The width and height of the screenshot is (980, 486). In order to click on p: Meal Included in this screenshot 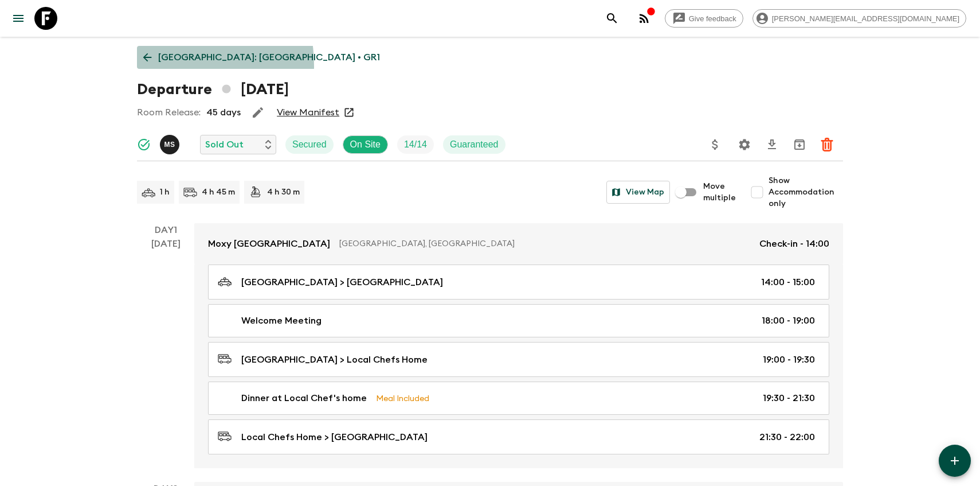, I will do `click(403, 398)`.